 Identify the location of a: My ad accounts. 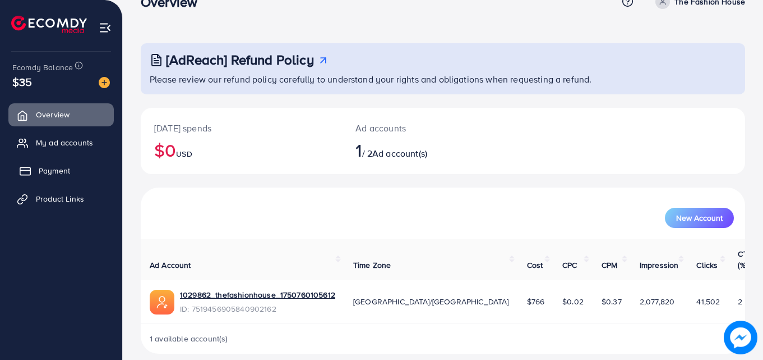
(61, 142).